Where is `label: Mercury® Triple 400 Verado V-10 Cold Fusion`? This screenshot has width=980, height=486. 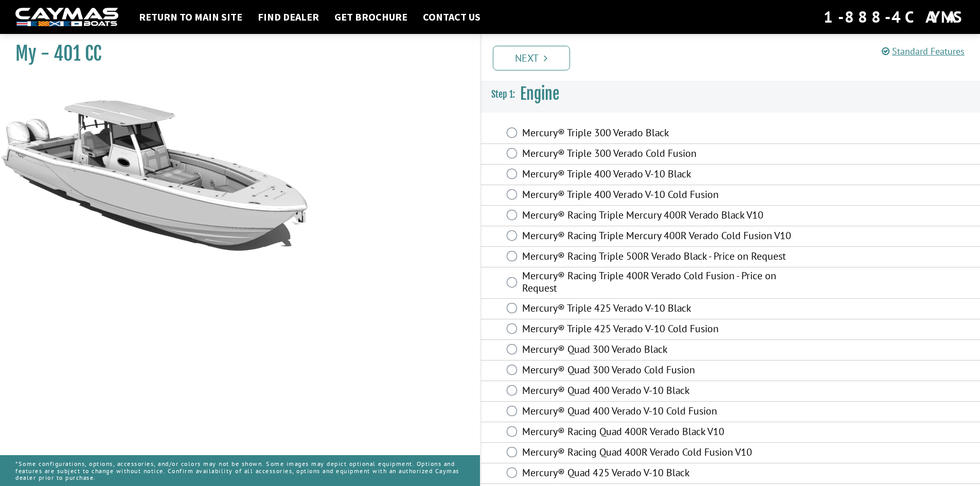
label: Mercury® Triple 400 Verado V-10 Cold Fusion is located at coordinates (659, 196).